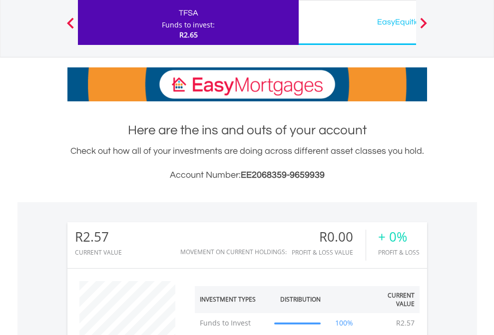  What do you see at coordinates (300, 299) in the screenshot?
I see `div: Distribution` at bounding box center [300, 299].